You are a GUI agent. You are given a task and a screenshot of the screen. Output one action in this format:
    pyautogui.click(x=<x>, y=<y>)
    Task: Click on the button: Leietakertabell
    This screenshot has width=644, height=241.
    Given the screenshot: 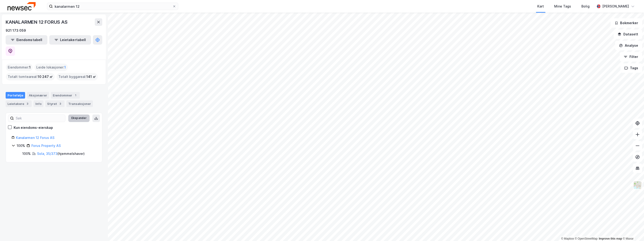 What is the action you would take?
    pyautogui.click(x=70, y=40)
    